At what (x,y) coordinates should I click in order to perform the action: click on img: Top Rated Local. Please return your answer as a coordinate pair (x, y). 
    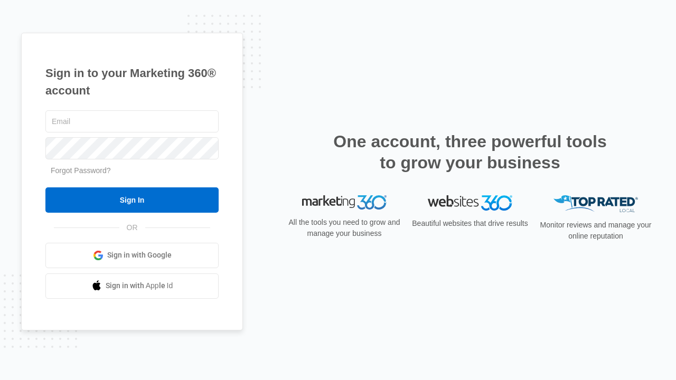
    Looking at the image, I should click on (596, 204).